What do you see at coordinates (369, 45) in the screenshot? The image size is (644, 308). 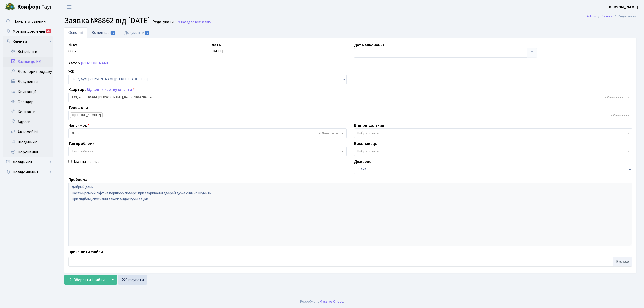 I see `label: Дата виконання` at bounding box center [369, 45].